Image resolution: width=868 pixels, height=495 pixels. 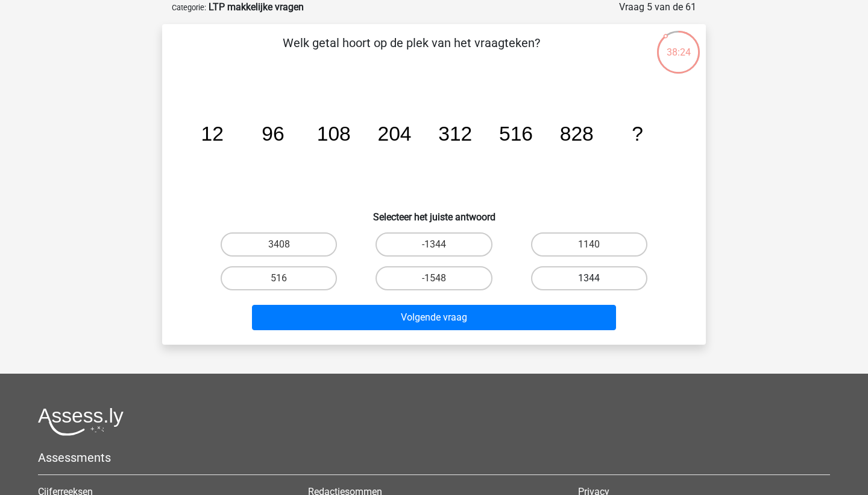 What do you see at coordinates (589, 245) in the screenshot?
I see `label: 1140` at bounding box center [589, 245].